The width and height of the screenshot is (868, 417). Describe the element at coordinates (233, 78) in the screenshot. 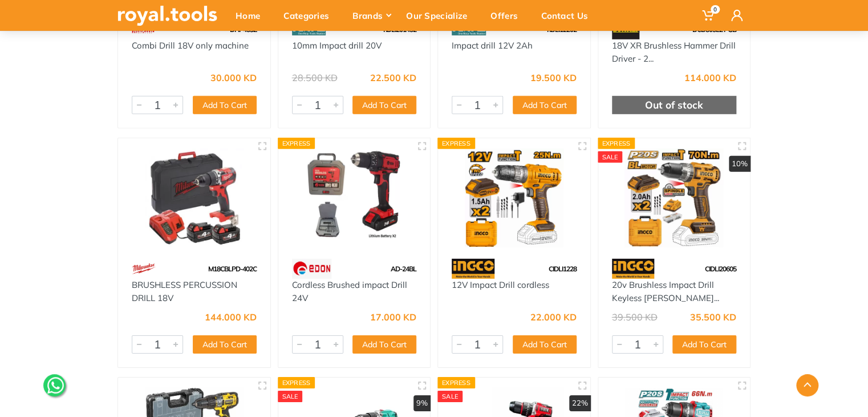

I see `div: 30.000 KD` at that location.